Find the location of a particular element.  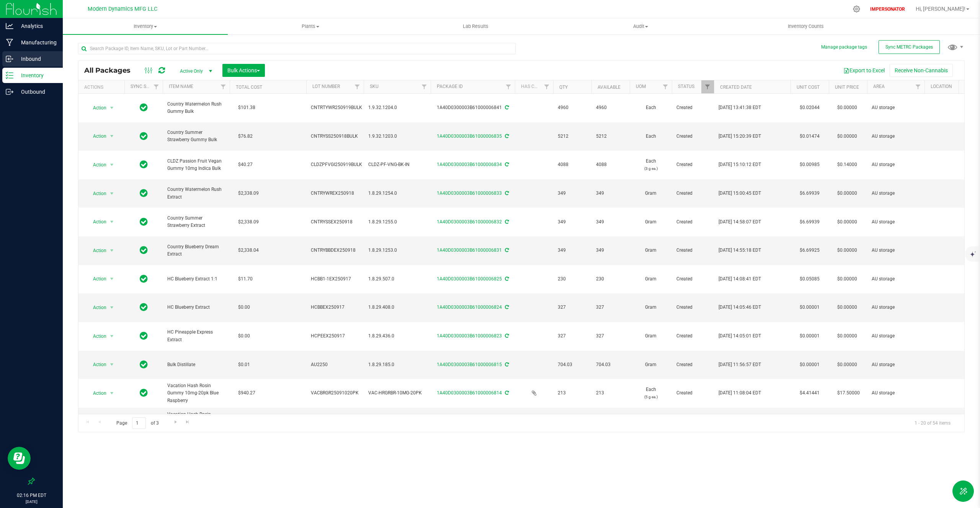

span: All Packages is located at coordinates (111, 70).